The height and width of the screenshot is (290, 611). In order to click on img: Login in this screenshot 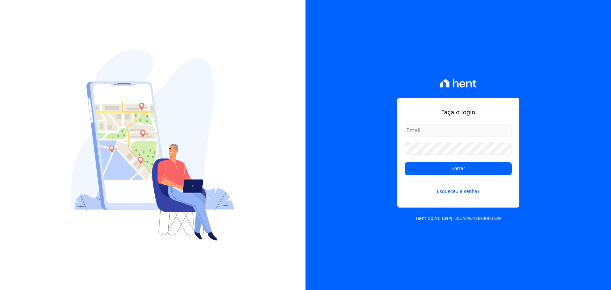, I will do `click(153, 145)`.